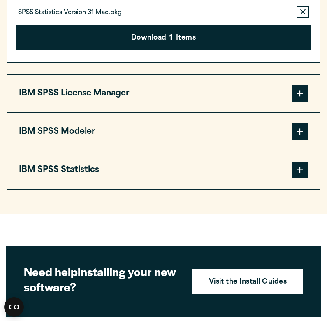 This screenshot has height=321, width=327. Describe the element at coordinates (164, 37) in the screenshot. I see `button: Download1Items` at that location.